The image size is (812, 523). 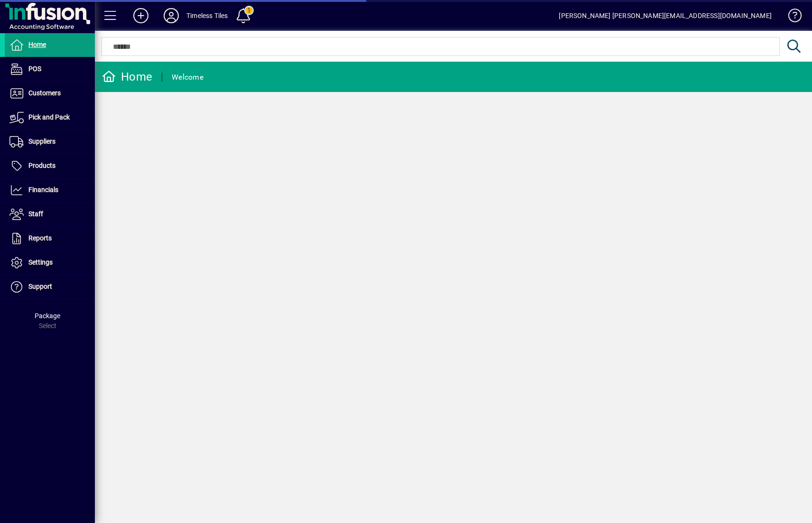 What do you see at coordinates (45, 93) in the screenshot?
I see `span: Customers` at bounding box center [45, 93].